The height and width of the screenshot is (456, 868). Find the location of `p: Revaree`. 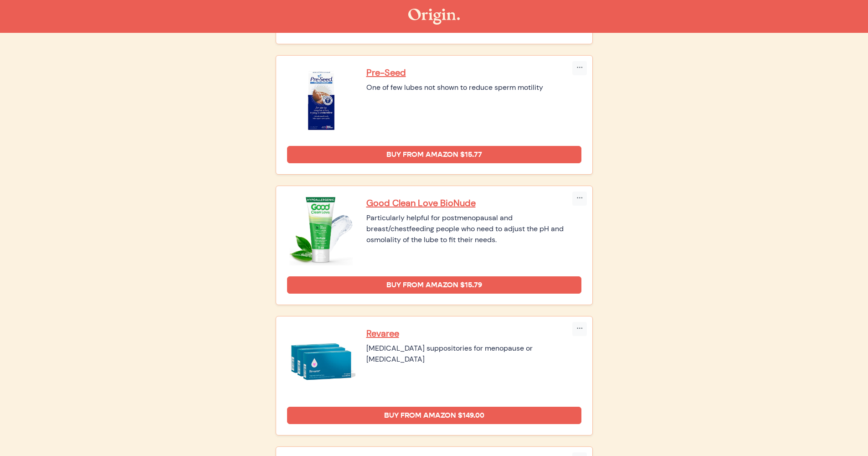

p: Revaree is located at coordinates (474, 333).